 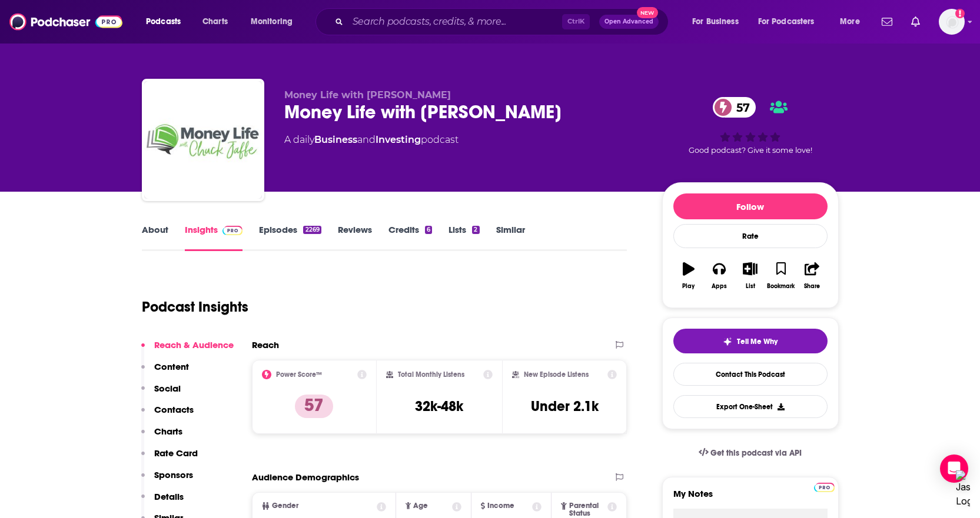 I want to click on div: A daily podcast, so click(x=372, y=140).